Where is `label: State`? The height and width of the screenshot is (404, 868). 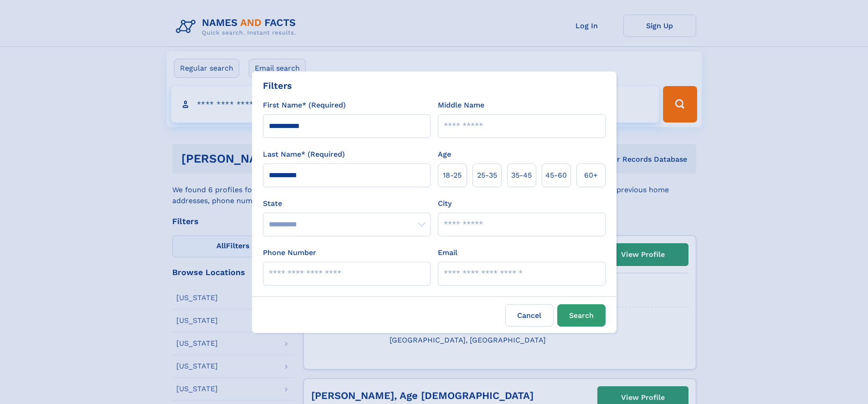
label: State is located at coordinates (347, 203).